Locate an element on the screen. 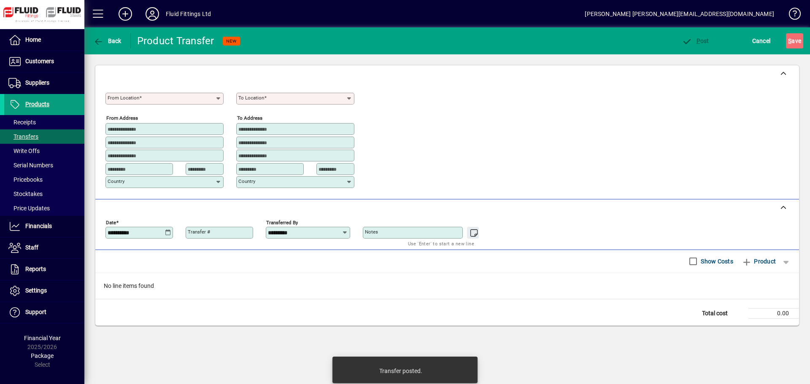 The width and height of the screenshot is (810, 384). div: Transfer posted. is located at coordinates (401, 371).